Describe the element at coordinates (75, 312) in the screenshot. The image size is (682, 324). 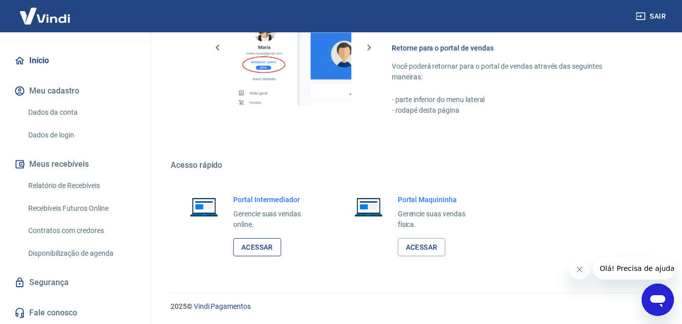
I see `a: Fale conosco` at that location.